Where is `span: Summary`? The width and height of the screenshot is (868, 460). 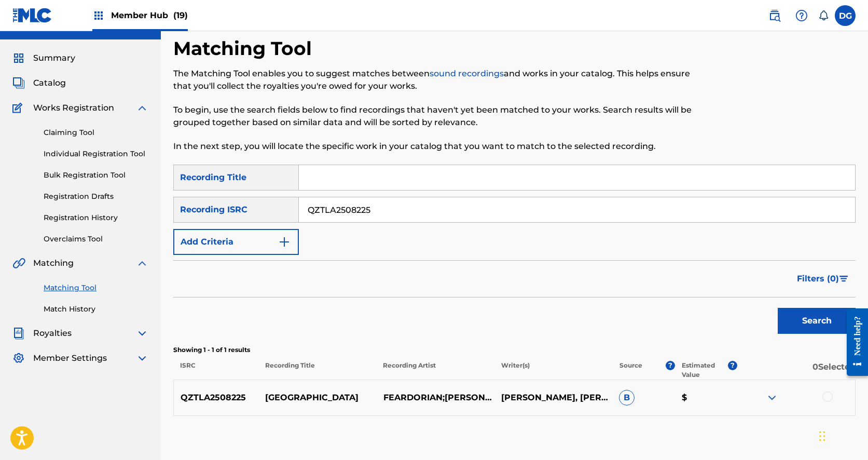
span: Summary is located at coordinates (54, 58).